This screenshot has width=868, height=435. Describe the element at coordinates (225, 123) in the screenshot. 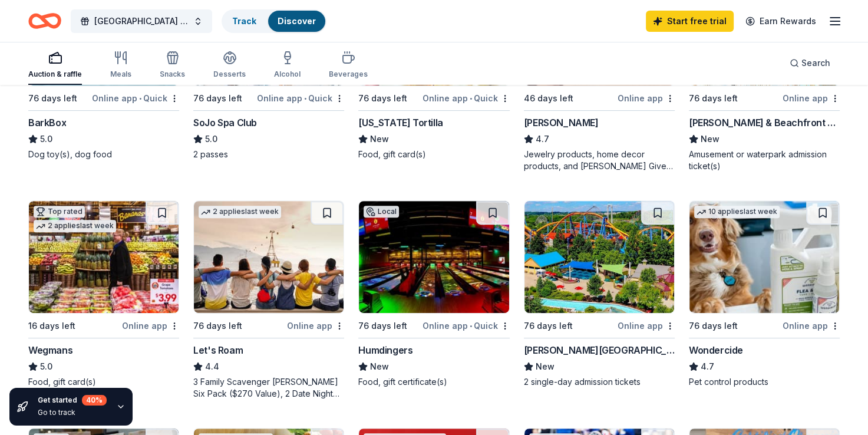

I see `div: SoJo Spa Club` at that location.